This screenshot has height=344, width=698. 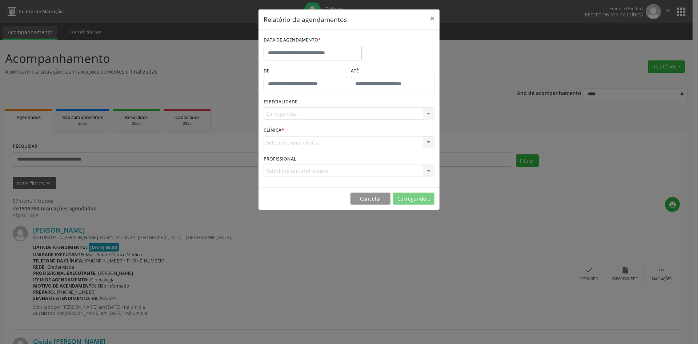 What do you see at coordinates (305, 71) in the screenshot?
I see `label: De` at bounding box center [305, 71].